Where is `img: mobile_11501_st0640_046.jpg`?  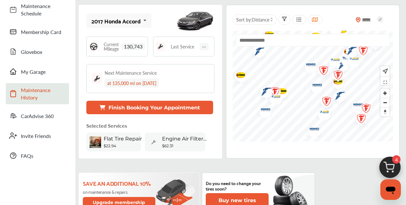 img: mobile_11501_st0640_046.jpg is located at coordinates (195, 21).